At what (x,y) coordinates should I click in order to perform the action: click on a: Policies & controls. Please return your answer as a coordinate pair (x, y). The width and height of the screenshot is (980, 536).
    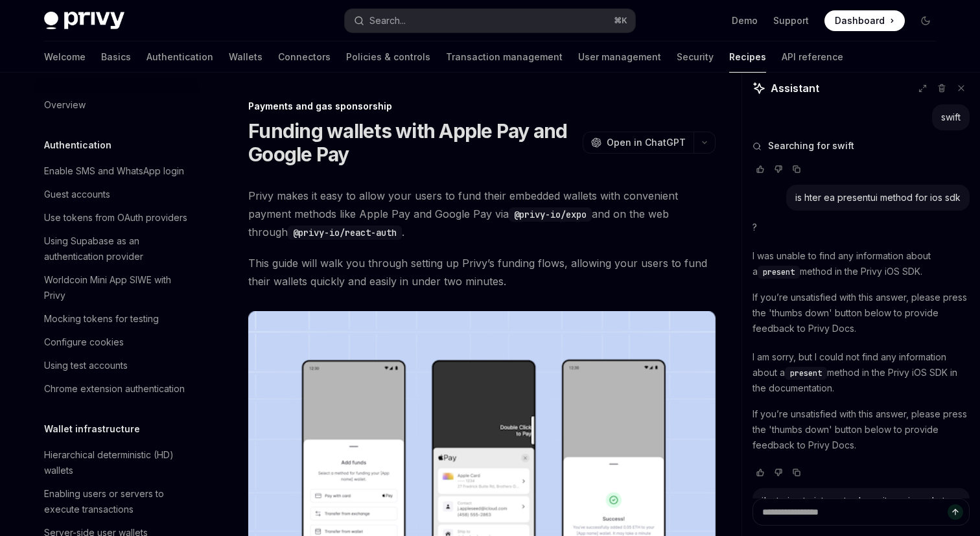
    Looking at the image, I should click on (389, 57).